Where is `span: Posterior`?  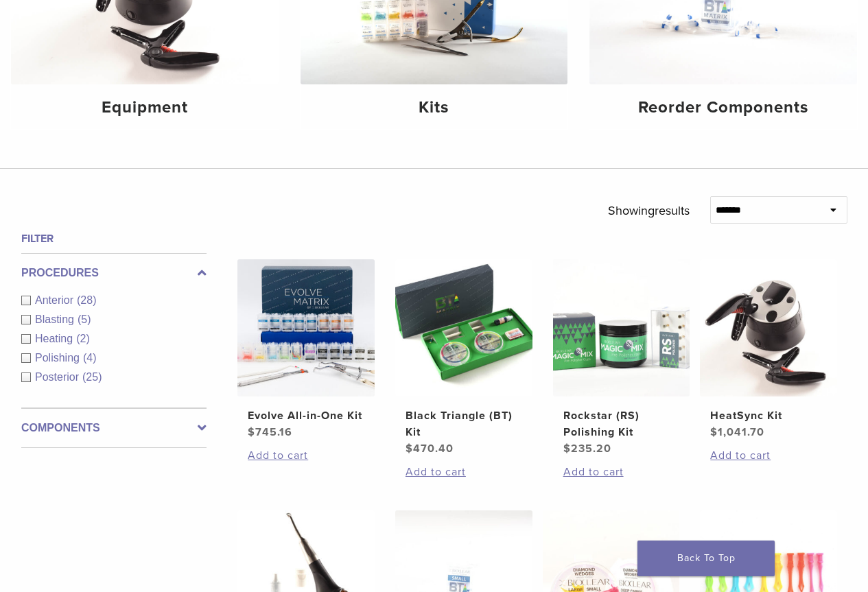
span: Posterior is located at coordinates (58, 377).